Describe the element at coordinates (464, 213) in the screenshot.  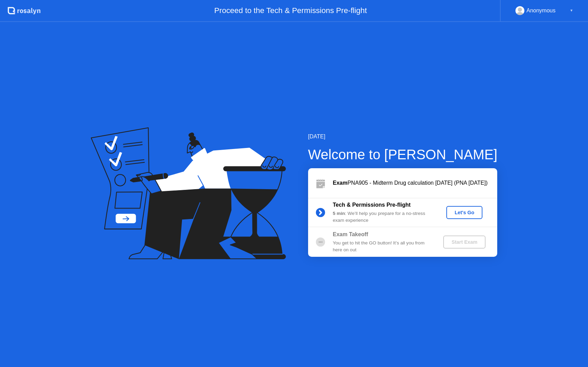
I see `button: Let's Go` at that location.